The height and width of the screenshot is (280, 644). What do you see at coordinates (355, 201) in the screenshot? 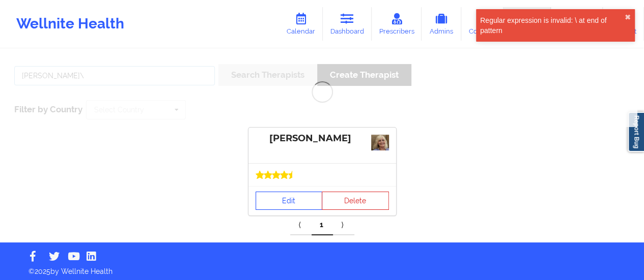
I see `button: Delete` at bounding box center [355, 201].